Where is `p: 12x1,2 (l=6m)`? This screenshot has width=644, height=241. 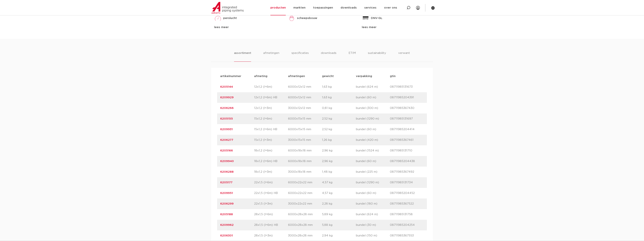
p: 12x1,2 (l=6m) is located at coordinates (271, 87).